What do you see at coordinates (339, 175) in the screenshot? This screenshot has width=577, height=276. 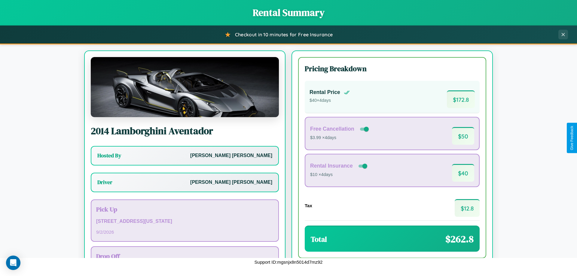 I see `p: $10 × 4 days` at bounding box center [339, 175].